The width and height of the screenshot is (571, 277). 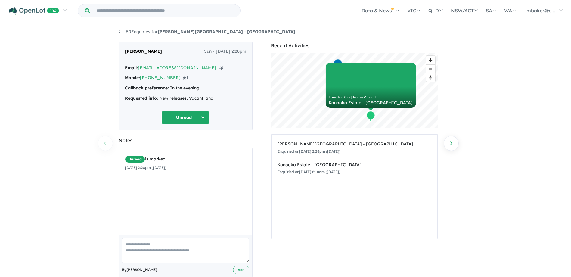 I want to click on strong: Mobile:, so click(x=133, y=78).